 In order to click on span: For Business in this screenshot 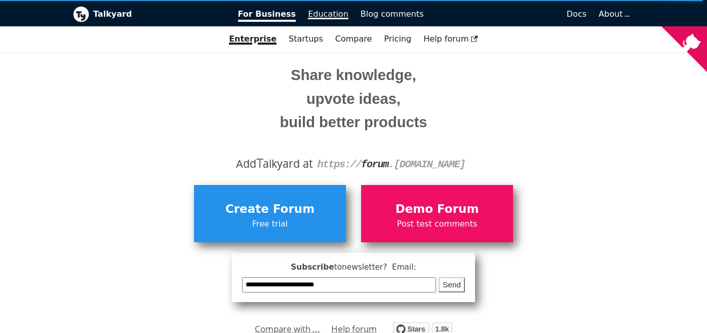, I will do `click(267, 15)`.